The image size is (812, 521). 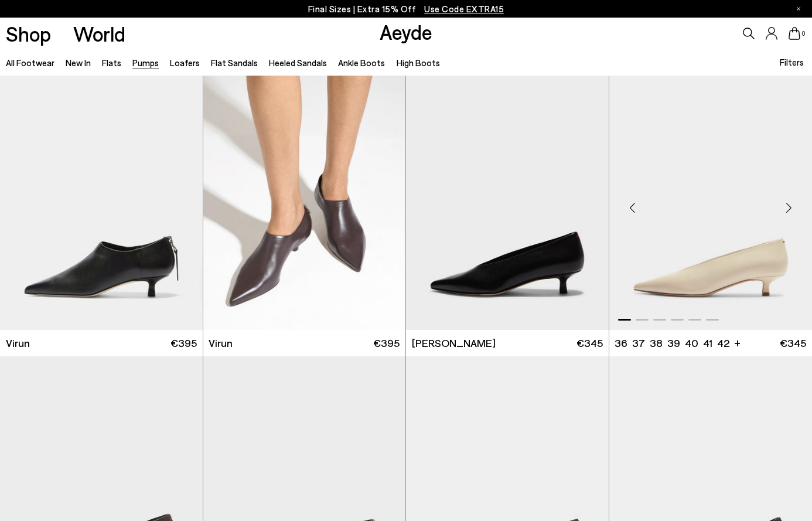 I want to click on a: All Footwear, so click(x=30, y=63).